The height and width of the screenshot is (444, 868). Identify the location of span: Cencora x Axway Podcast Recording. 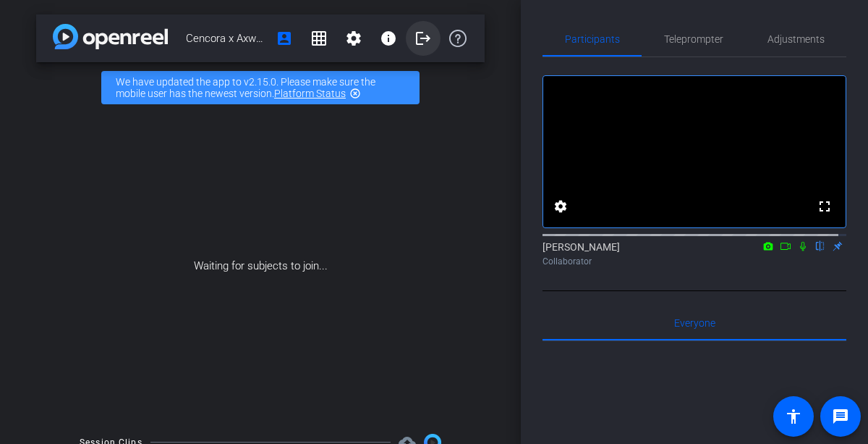
(227, 39).